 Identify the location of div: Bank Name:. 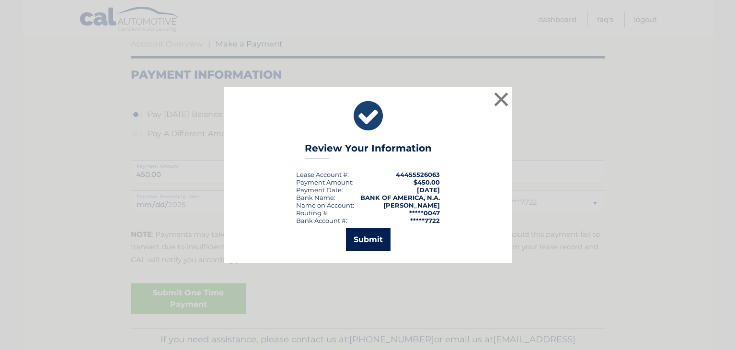
(316, 197).